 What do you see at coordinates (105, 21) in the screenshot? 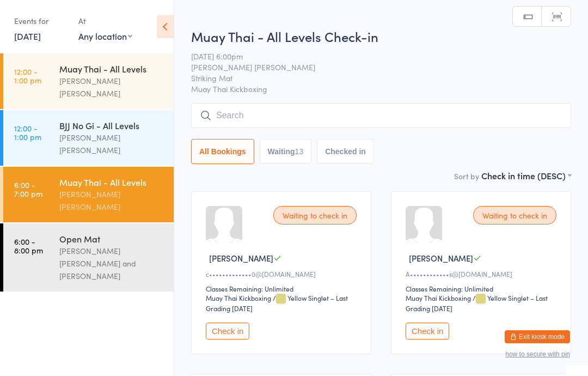
I see `div: At` at bounding box center [105, 21].